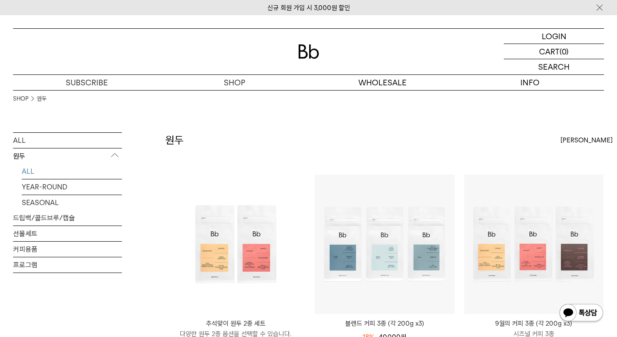  Describe the element at coordinates (309, 8) in the screenshot. I see `a: 신규 회원 가입 시 3,000원 할인` at that location.